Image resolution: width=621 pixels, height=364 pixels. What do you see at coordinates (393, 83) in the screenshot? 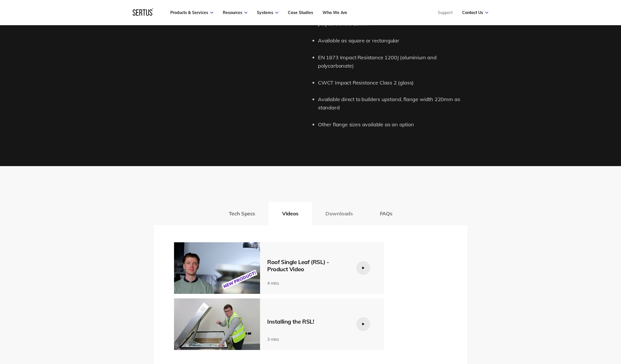
I see `li: CWCT Impact Resistance Class 2 (glass)` at bounding box center [393, 83].